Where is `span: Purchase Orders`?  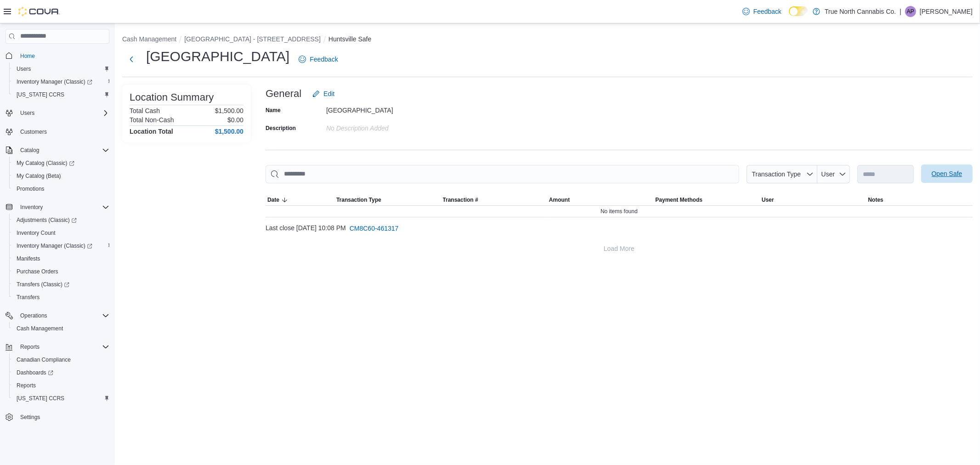 span: Purchase Orders is located at coordinates (37, 272).